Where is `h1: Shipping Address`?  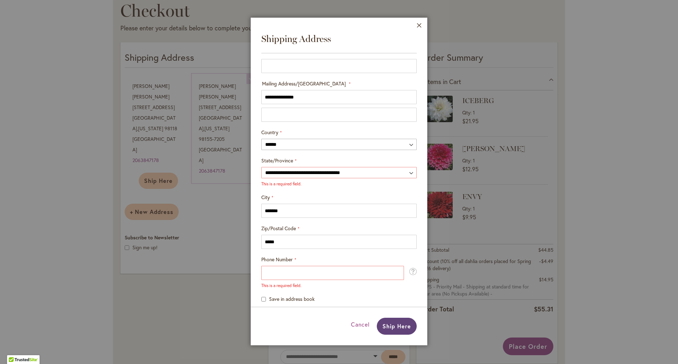
h1: Shipping Address is located at coordinates (339, 41).